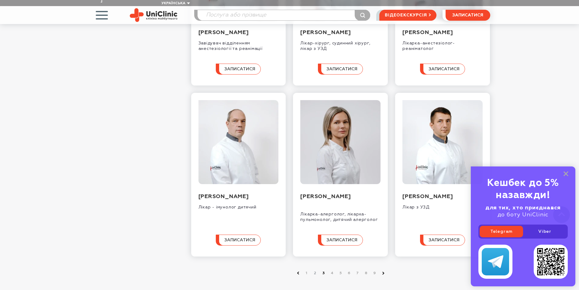 The width and height of the screenshot is (579, 290). Describe the element at coordinates (341, 43) in the screenshot. I see `div: Лікар-хірург, судинний хірург, лікар з УЗД` at that location.